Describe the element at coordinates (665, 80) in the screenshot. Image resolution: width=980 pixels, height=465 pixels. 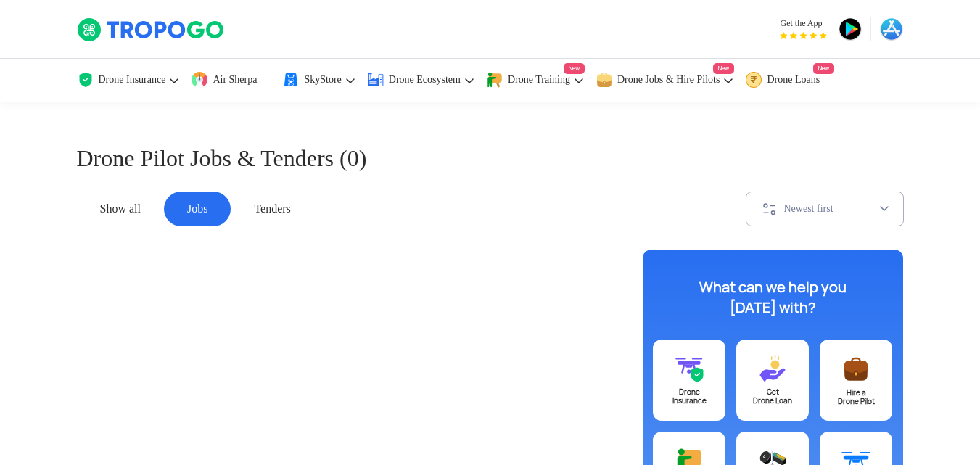
I see `a: Drone Jobs & Hire PilotsNew` at that location.